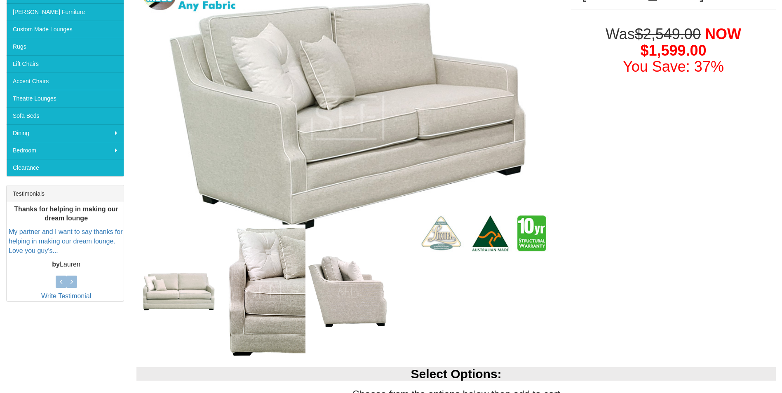  I want to click on h1: Was, so click(673, 50).